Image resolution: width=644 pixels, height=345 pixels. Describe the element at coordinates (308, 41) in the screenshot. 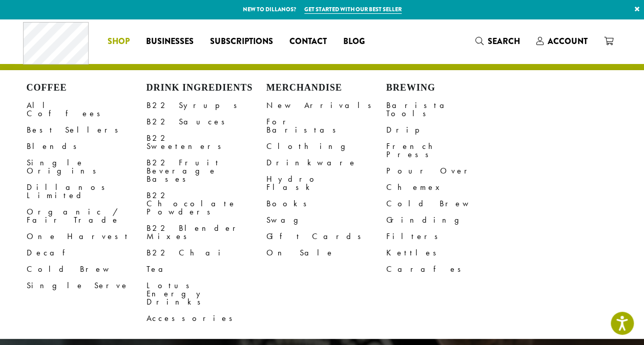

I see `span: Contact` at that location.